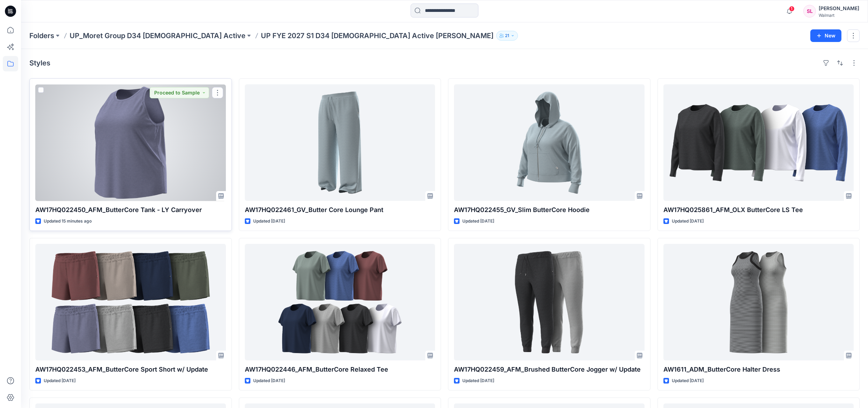 This screenshot has width=868, height=408. Describe the element at coordinates (507, 36) in the screenshot. I see `button: 21` at that location.